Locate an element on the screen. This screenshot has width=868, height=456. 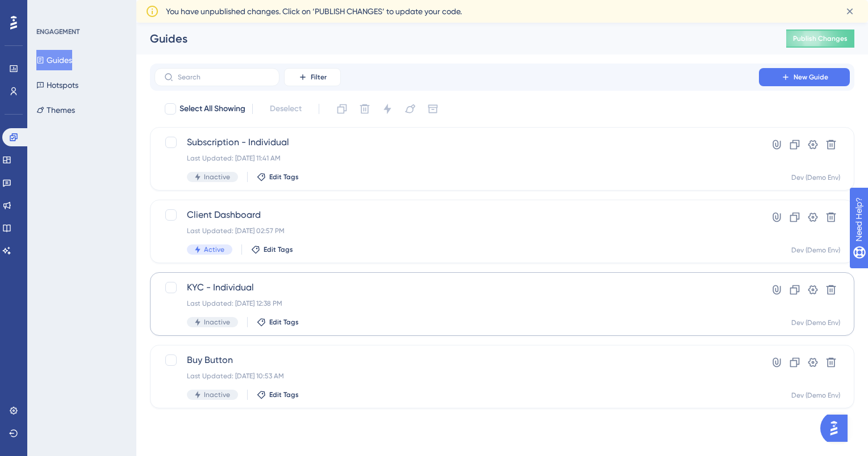
button: Publish Changes is located at coordinates (820, 39).